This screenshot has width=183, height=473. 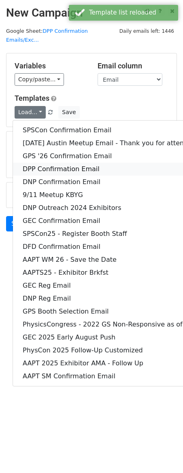 What do you see at coordinates (32, 98) in the screenshot?
I see `a: Templates` at bounding box center [32, 98].